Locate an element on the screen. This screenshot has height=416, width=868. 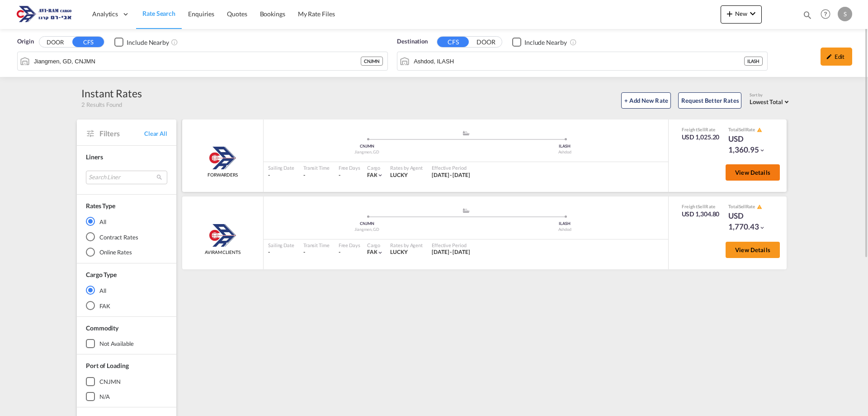
span: Clear All is located at coordinates (155, 134).